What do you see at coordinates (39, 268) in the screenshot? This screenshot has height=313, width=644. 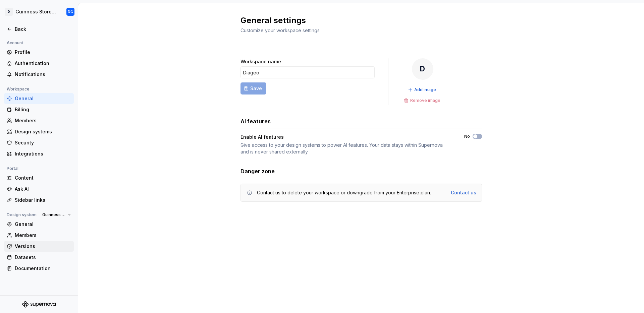 I see `a: Documentation` at bounding box center [39, 268].